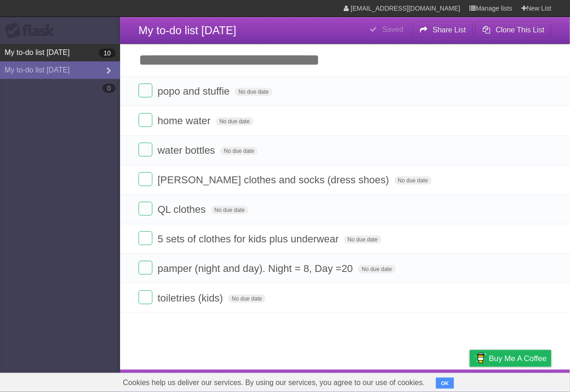 The height and width of the screenshot is (392, 570). What do you see at coordinates (191, 298) in the screenshot?
I see `span: toiletries (kids)` at bounding box center [191, 298].